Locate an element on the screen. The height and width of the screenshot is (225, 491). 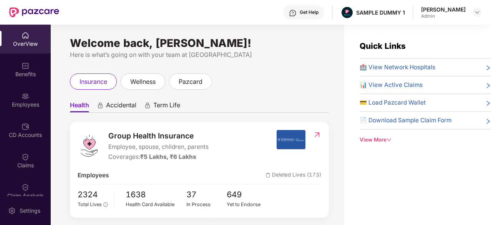
div: Health Card Available is located at coordinates (156, 204).